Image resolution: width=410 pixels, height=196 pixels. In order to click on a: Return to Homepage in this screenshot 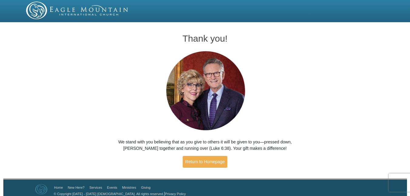, I will do `click(205, 161)`.